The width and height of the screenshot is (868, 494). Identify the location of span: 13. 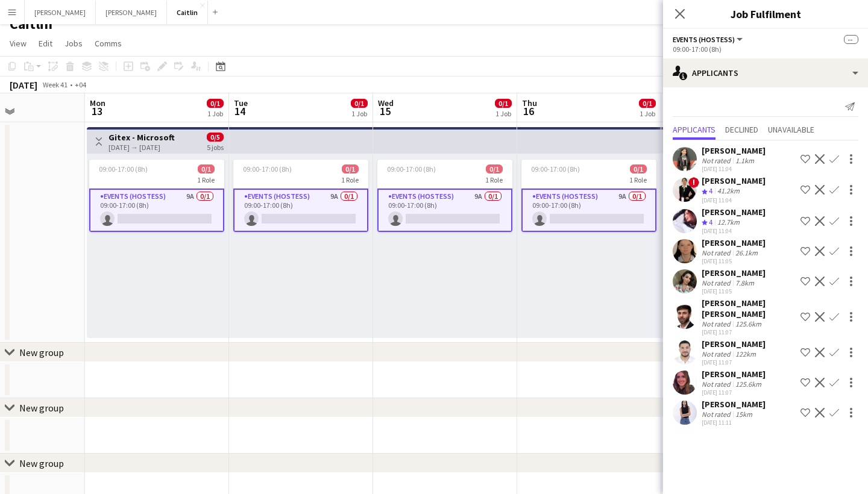
(97, 111).